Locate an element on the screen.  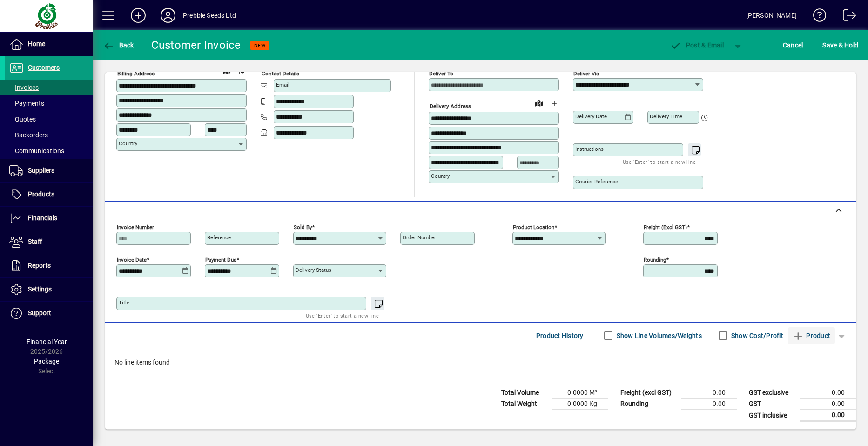
span: ost & Email is located at coordinates (697, 45).